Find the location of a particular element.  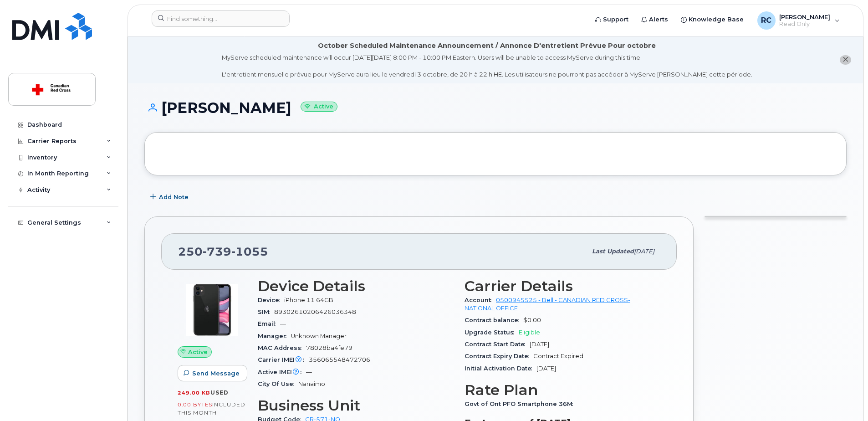

span: MAC Address is located at coordinates (282, 347).